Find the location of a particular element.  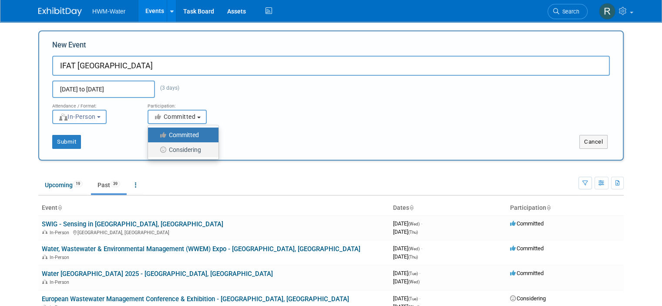

span: 39 is located at coordinates (115, 184).